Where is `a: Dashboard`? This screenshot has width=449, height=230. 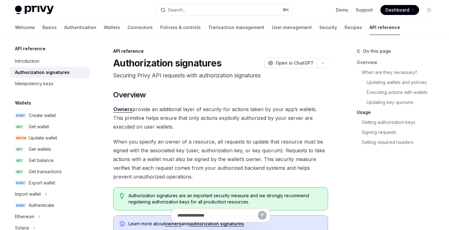
a: Dashboard is located at coordinates (400, 10).